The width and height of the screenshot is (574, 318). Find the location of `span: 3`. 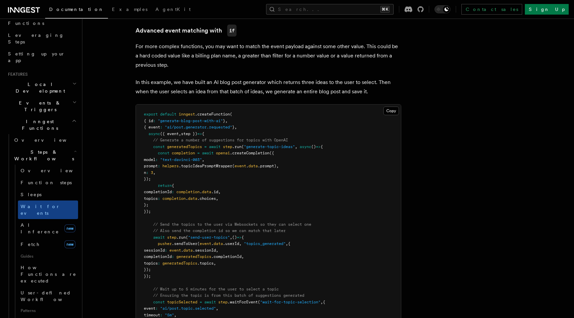

span: 3 is located at coordinates (152, 173).